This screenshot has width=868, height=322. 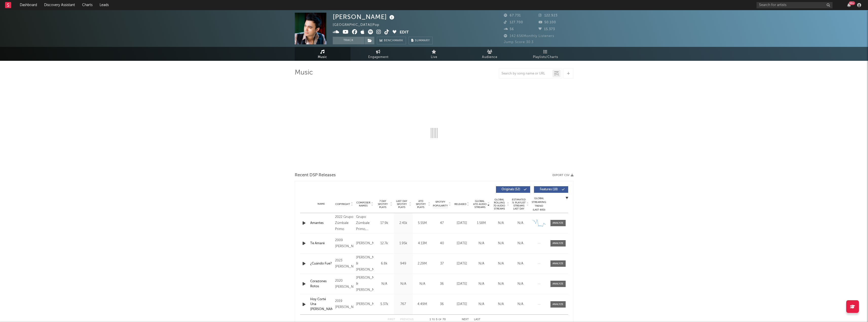 What do you see at coordinates (321, 263) in the screenshot?
I see `a: ¿Cuándo Fue?` at bounding box center [321, 263].